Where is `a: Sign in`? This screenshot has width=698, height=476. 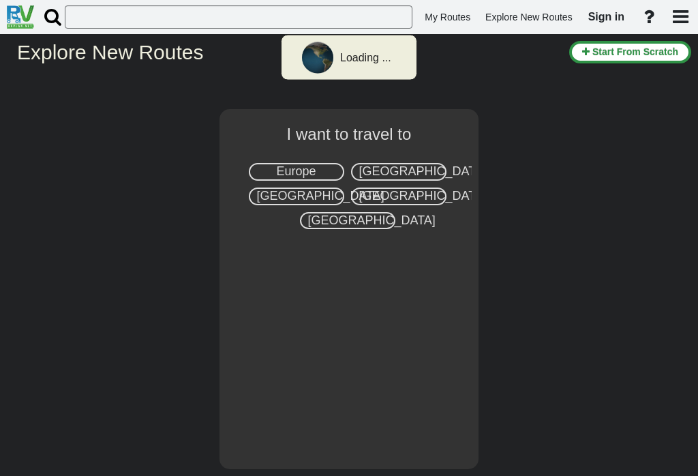
a: Sign in is located at coordinates (606, 17).